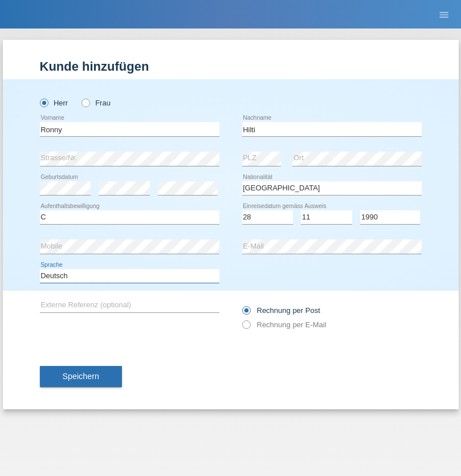 This screenshot has width=461, height=476. What do you see at coordinates (81, 377) in the screenshot?
I see `button: Speichern` at bounding box center [81, 377].